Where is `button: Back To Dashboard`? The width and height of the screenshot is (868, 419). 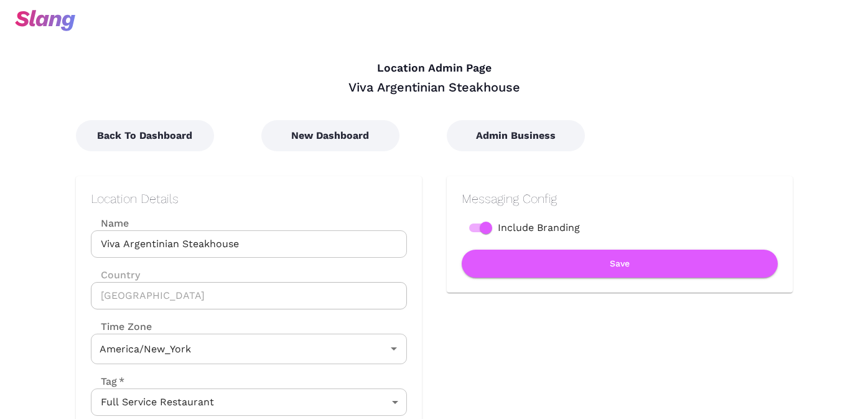
button: Back To Dashboard is located at coordinates (145, 136).